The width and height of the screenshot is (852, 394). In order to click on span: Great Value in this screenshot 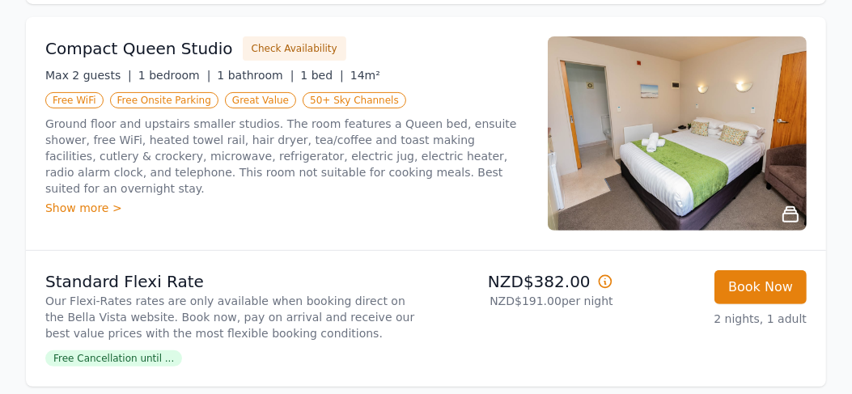, I will do `click(260, 100)`.